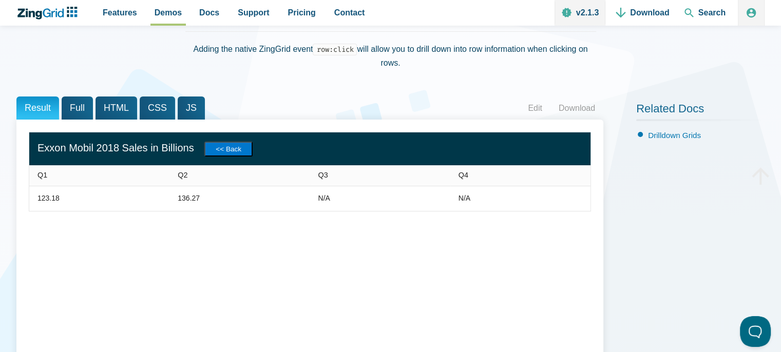  Describe the element at coordinates (42, 175) in the screenshot. I see `span: Q1` at that location.